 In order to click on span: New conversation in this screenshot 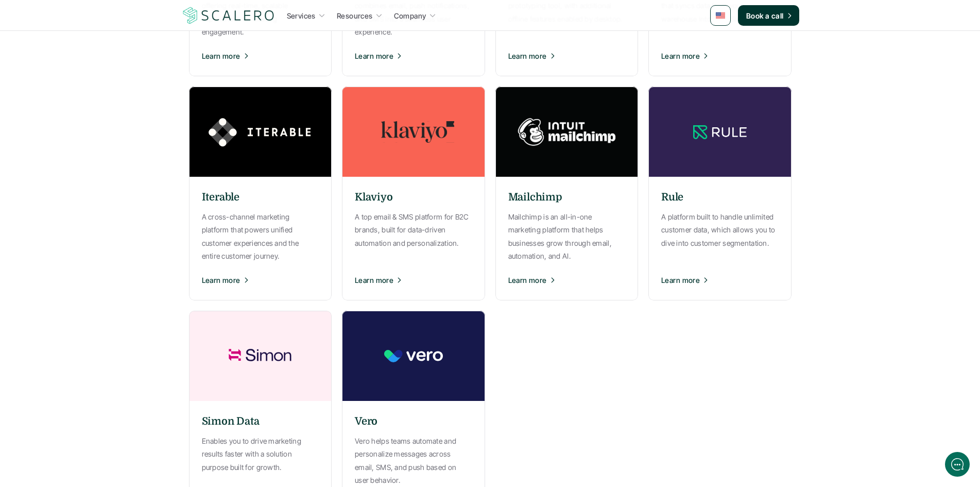, I will do `click(95, 147)`.